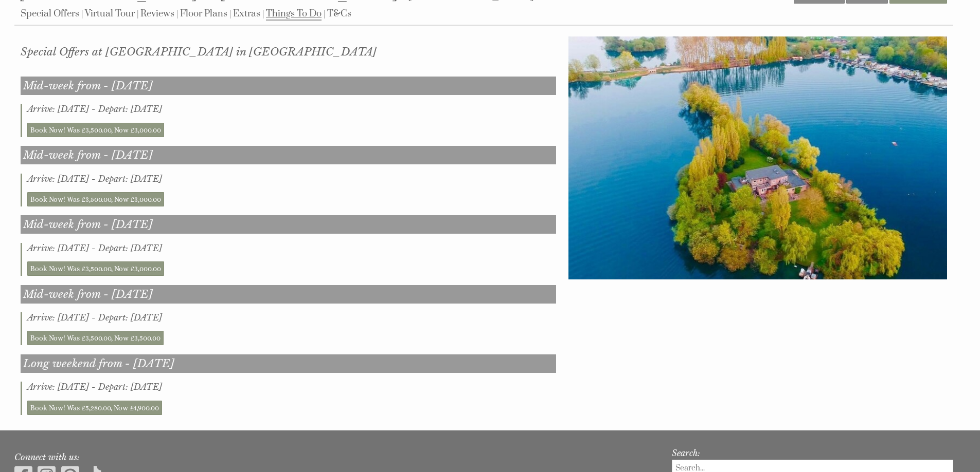  Describe the element at coordinates (204, 13) in the screenshot. I see `a: Floor Plans` at that location.